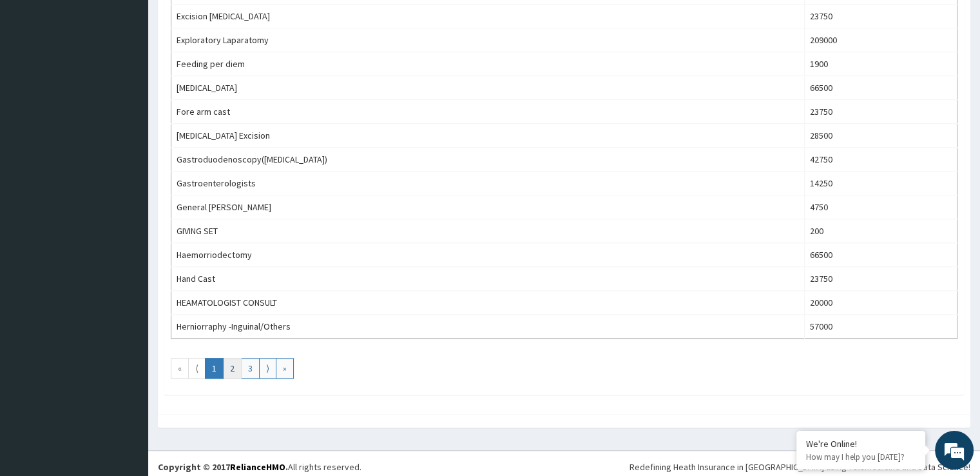  Describe the element at coordinates (881, 303) in the screenshot. I see `td: 20000` at that location.